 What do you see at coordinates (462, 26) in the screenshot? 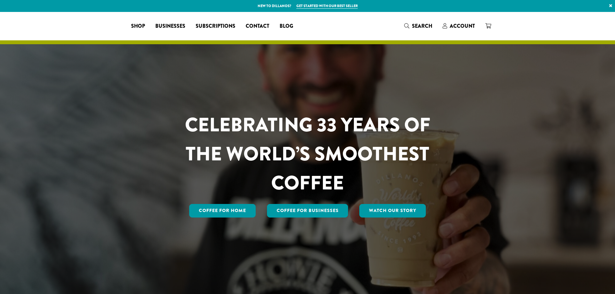
I see `span: Account` at bounding box center [462, 26].